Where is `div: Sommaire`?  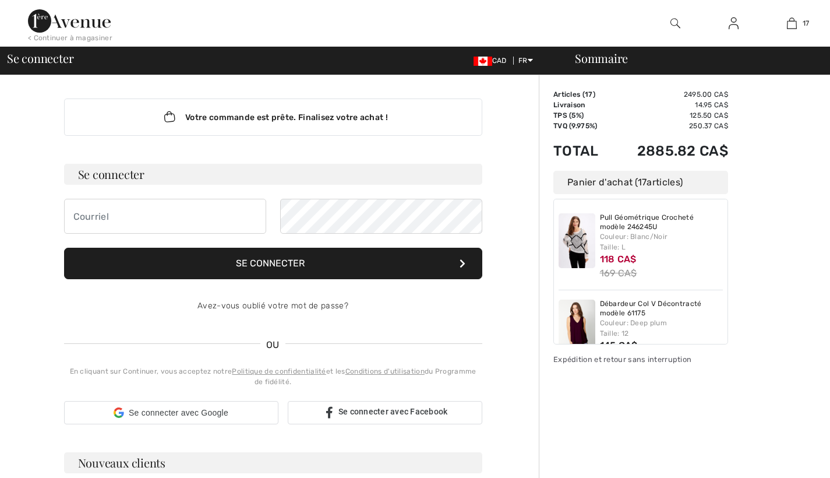
div: Sommaire is located at coordinates (692, 58).